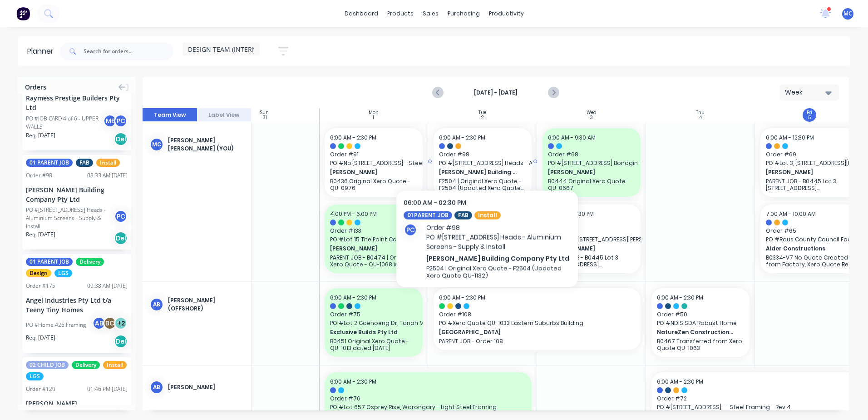 The image size is (868, 420). Describe the element at coordinates (374, 185) in the screenshot. I see `p: B0436 Original Xero Quote - QU-0976` at that location.